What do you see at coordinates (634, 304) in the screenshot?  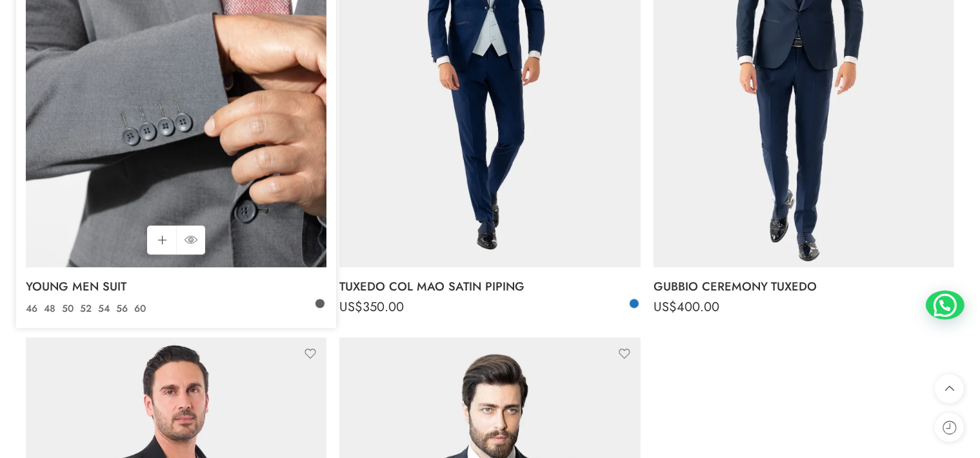 I see `a: Blue` at bounding box center [634, 304].